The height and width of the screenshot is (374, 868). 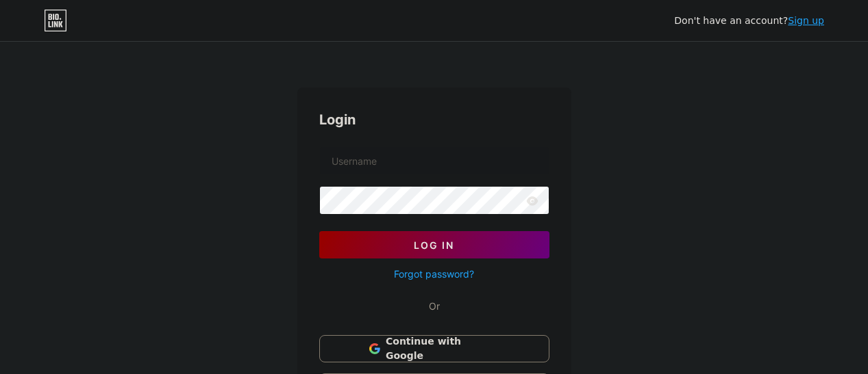 What do you see at coordinates (434, 349) in the screenshot?
I see `a: Continue with Google` at bounding box center [434, 349].